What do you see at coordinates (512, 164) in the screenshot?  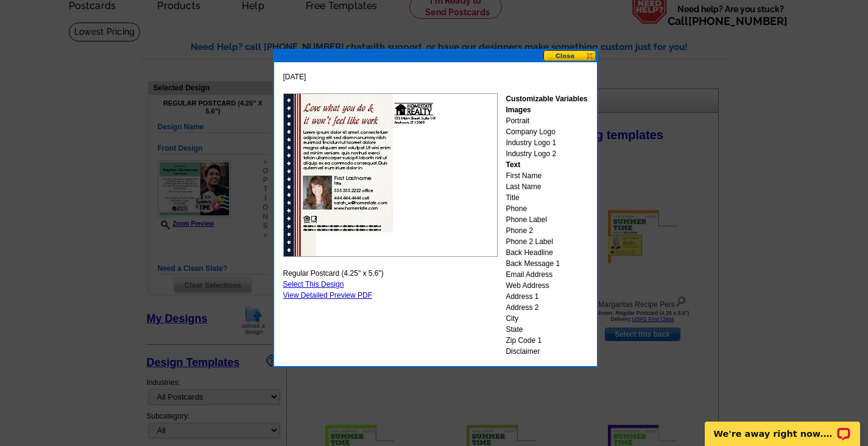 I see `strong: Text` at bounding box center [512, 164].